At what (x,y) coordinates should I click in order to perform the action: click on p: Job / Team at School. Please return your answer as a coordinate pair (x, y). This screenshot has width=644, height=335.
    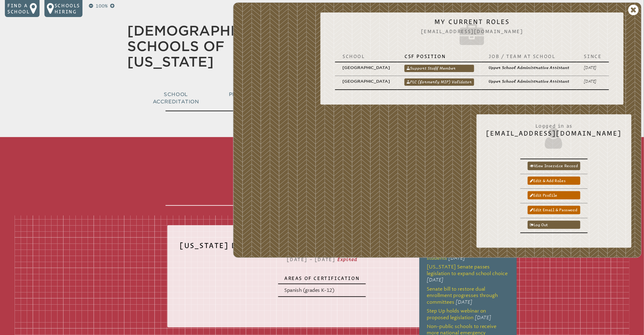
    Looking at the image, I should click on (529, 56).